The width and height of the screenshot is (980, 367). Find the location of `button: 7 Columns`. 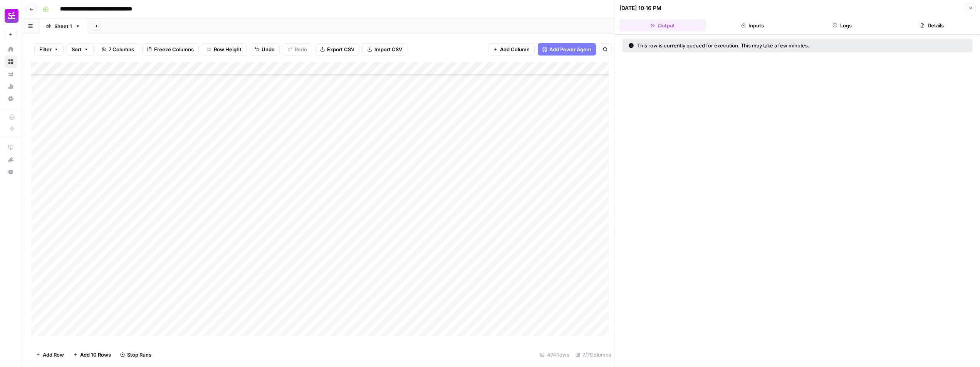

button: 7 Columns is located at coordinates (118, 49).